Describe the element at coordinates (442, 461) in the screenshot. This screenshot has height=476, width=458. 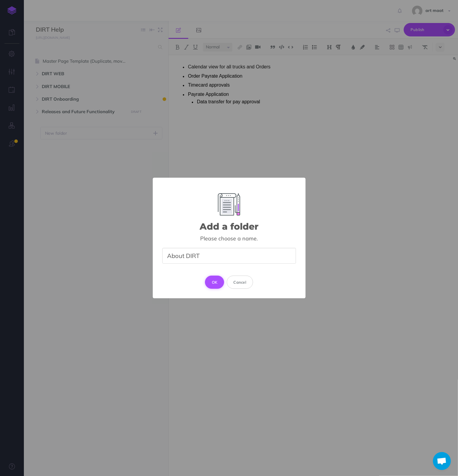
I see `div: Open chat` at that location.